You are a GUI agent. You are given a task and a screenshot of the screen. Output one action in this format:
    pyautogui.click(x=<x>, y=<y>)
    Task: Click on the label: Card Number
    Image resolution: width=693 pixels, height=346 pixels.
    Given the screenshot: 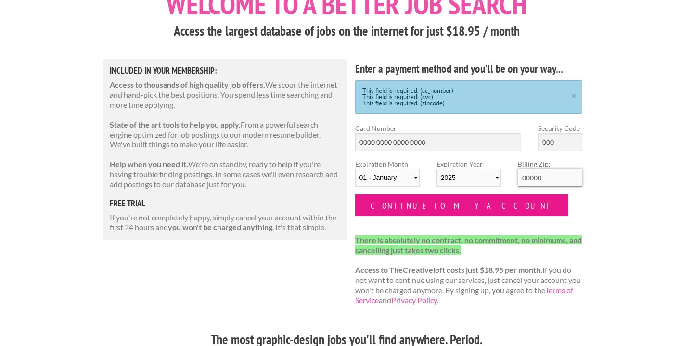 What is the action you would take?
    pyautogui.click(x=438, y=128)
    